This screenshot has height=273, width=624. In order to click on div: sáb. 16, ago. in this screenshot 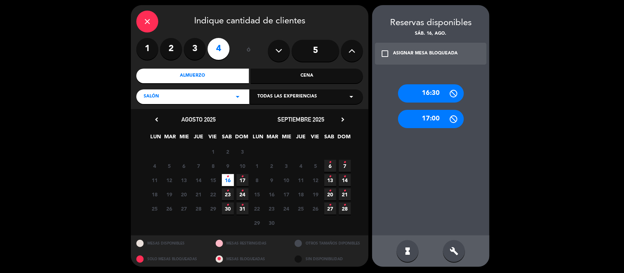, I will do `click(430, 34)`.